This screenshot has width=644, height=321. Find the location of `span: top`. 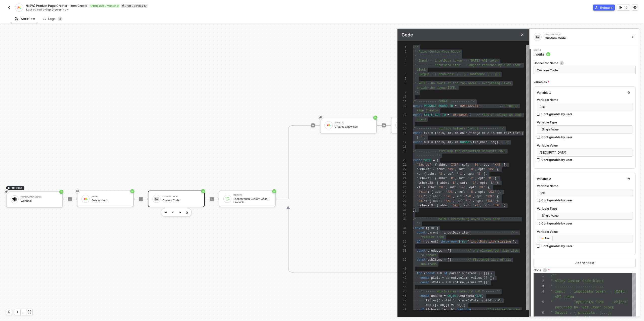

span: top is located at coordinates (463, 83).